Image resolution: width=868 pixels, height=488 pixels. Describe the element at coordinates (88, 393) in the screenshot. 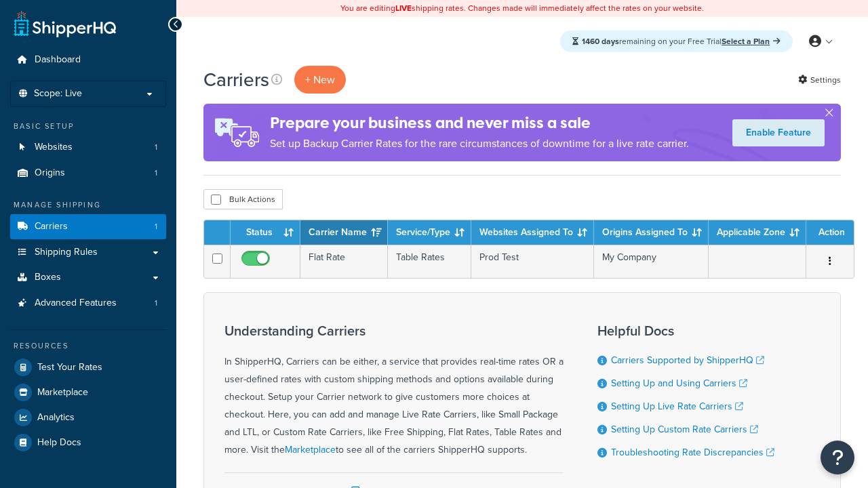

I see `li: Marketplace` at that location.